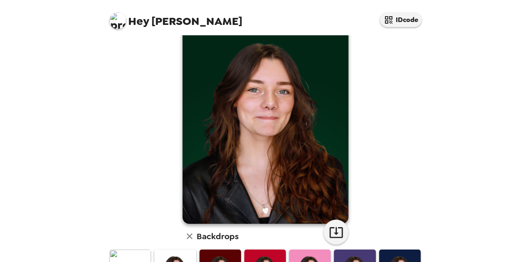 Image resolution: width=531 pixels, height=262 pixels. I want to click on img: profile pic, so click(118, 21).